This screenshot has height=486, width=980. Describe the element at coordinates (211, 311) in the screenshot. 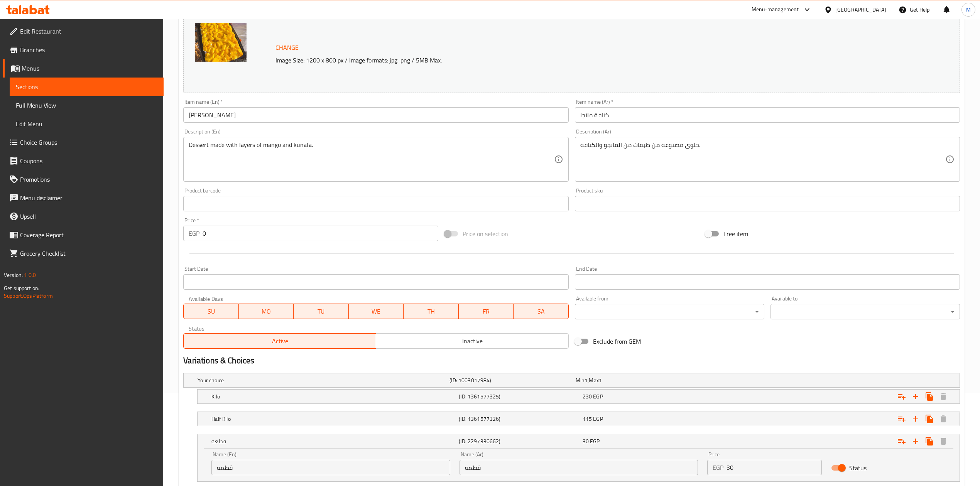

I see `span: SU` at that location.